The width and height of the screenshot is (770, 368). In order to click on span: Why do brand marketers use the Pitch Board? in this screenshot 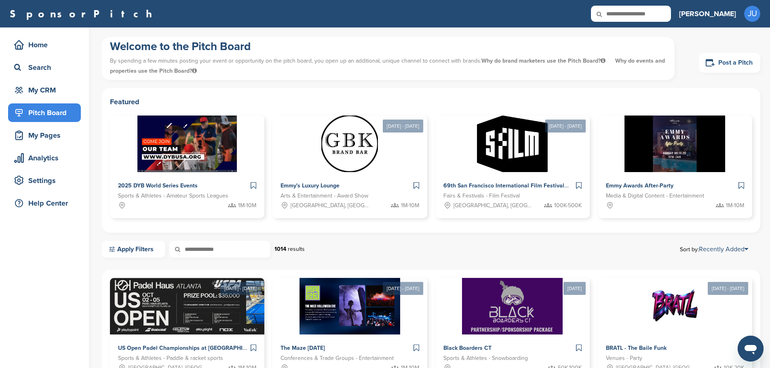, I will do `click(544, 61)`.